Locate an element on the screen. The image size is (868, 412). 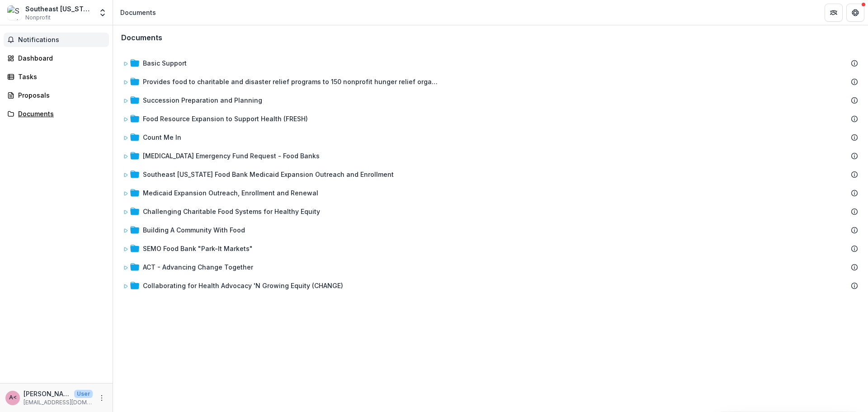
h3: Documents is located at coordinates (141, 37).